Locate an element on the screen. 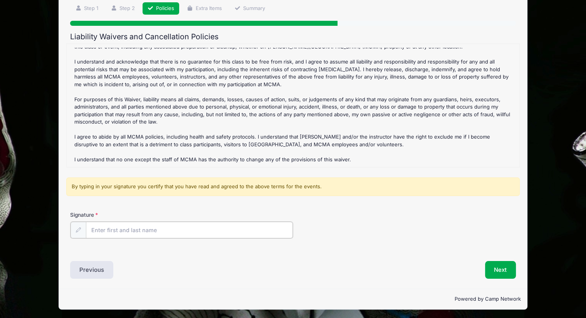  h2: Liability Waivers and Cancellation Policies is located at coordinates (293, 37).